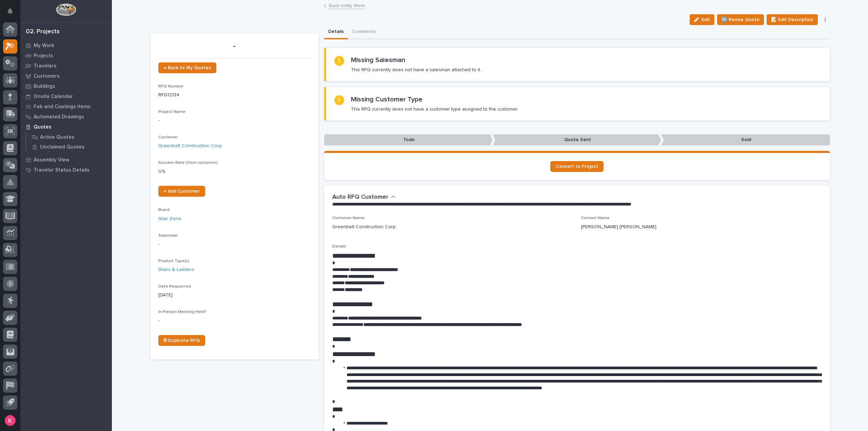  Describe the element at coordinates (347, 5) in the screenshot. I see `a: Back toMy Work` at that location.